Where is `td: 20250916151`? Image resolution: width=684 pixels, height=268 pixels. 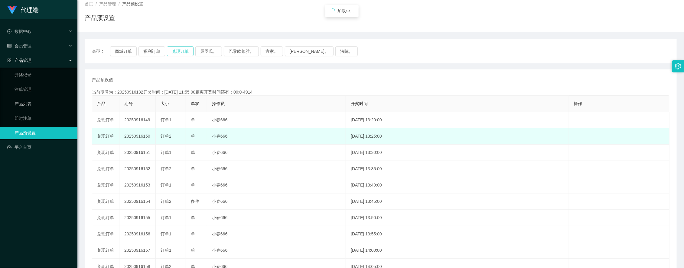
td: 20250916151 is located at coordinates (138, 153).